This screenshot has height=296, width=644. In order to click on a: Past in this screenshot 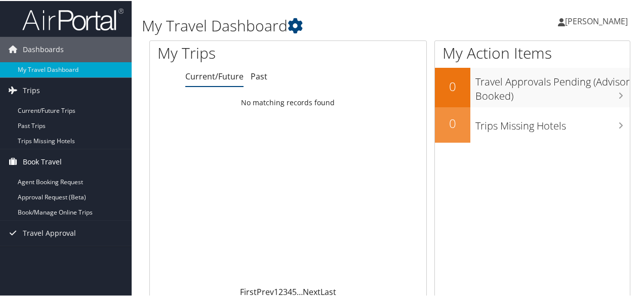, I will do `click(259, 76)`.